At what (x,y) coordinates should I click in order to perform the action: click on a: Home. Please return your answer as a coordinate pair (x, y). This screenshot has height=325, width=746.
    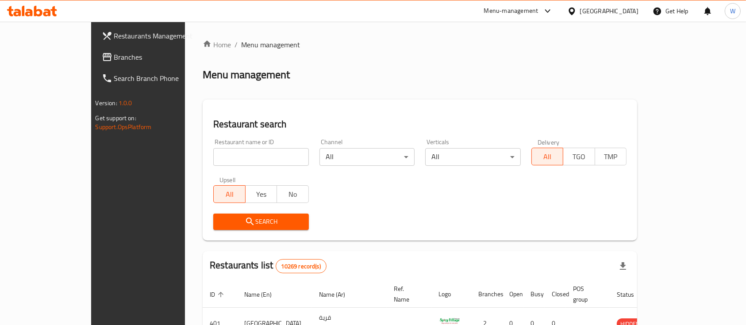
    Looking at the image, I should click on (217, 45).